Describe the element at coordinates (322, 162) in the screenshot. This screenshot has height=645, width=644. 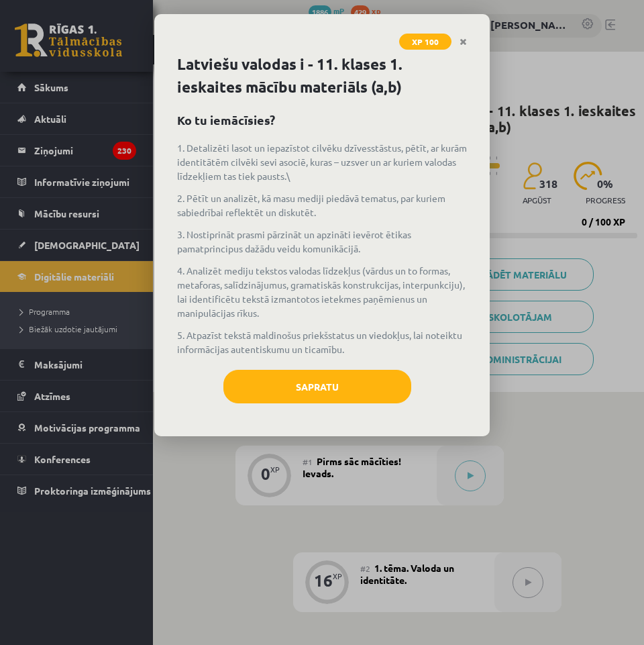
I see `p: 1. Detalizēti lasot un iepazīstot cilvēku dzīvesstāstus, pētīt, ar kurām identitātēm cilvēki sevi...` at that location.